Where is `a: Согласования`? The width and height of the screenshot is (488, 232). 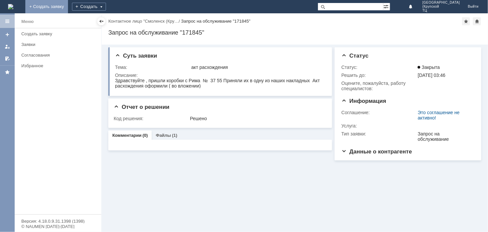
a: Согласования is located at coordinates (59, 55).